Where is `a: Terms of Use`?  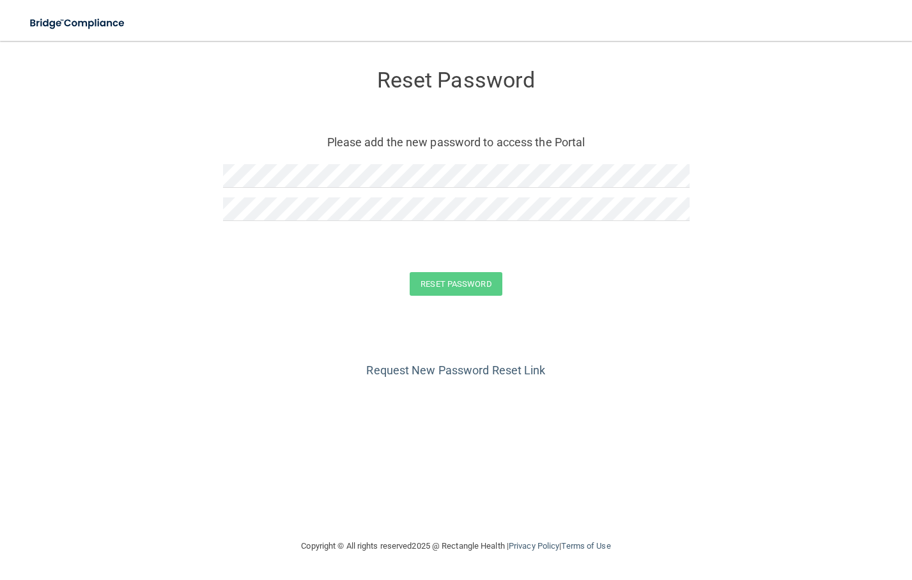
a: Terms of Use is located at coordinates (585, 546).